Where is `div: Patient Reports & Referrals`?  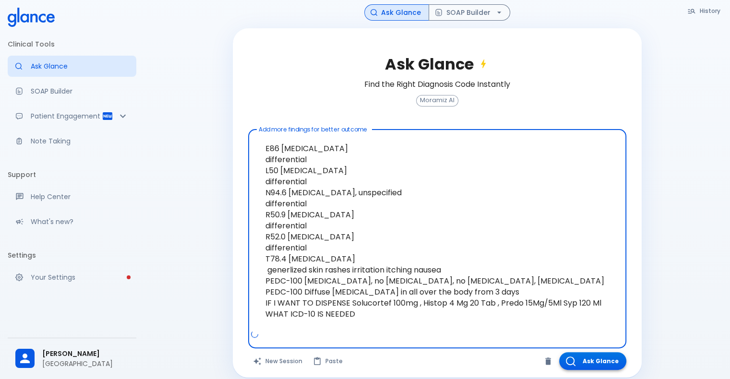
div: Patient Reports & Referrals is located at coordinates (72, 116).